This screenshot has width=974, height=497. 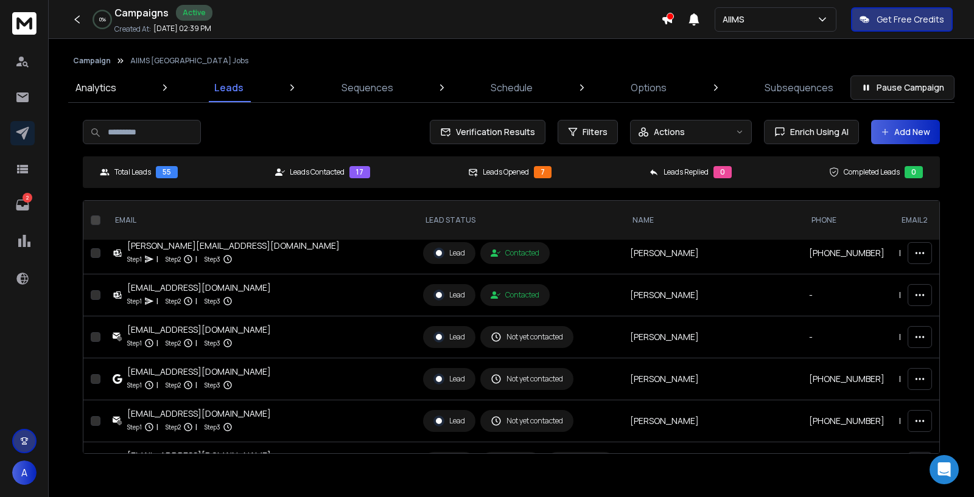 I want to click on button: Add New, so click(x=905, y=132).